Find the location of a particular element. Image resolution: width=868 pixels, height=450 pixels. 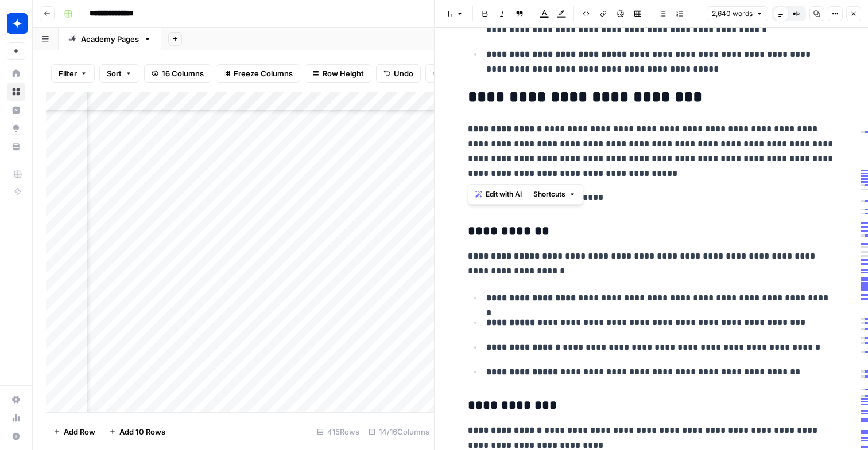

span: Edit with AI is located at coordinates (504, 194).